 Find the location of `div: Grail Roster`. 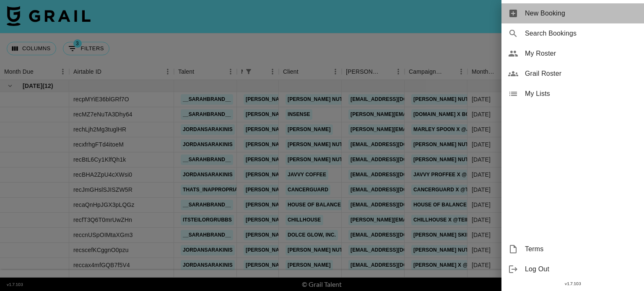

div: Grail Roster is located at coordinates (573, 74).